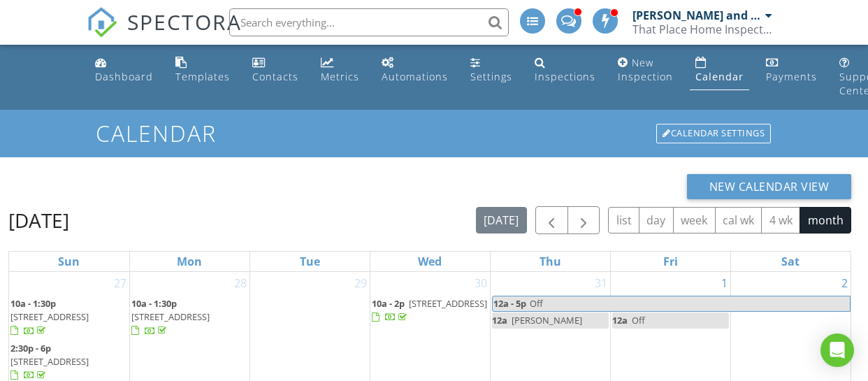  Describe the element at coordinates (414, 70) in the screenshot. I see `a: Automations (Advanced)` at that location.